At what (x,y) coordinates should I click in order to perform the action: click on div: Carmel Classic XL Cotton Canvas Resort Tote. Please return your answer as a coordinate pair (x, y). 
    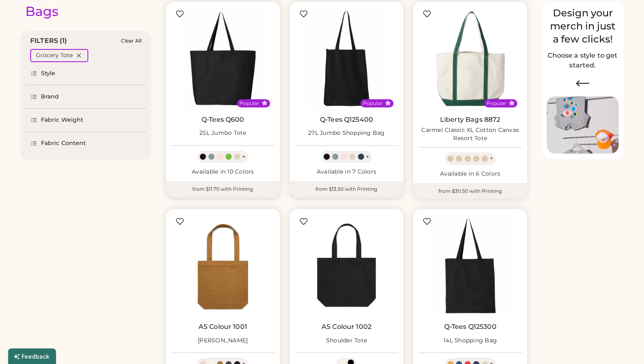
    Looking at the image, I should click on (470, 134).